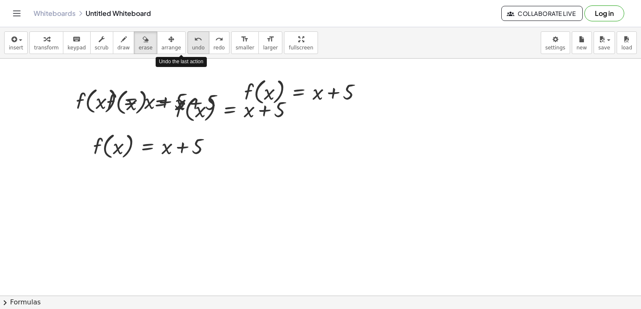 The width and height of the screenshot is (641, 309). Describe the element at coordinates (55, 13) in the screenshot. I see `a: Whiteboards` at that location.